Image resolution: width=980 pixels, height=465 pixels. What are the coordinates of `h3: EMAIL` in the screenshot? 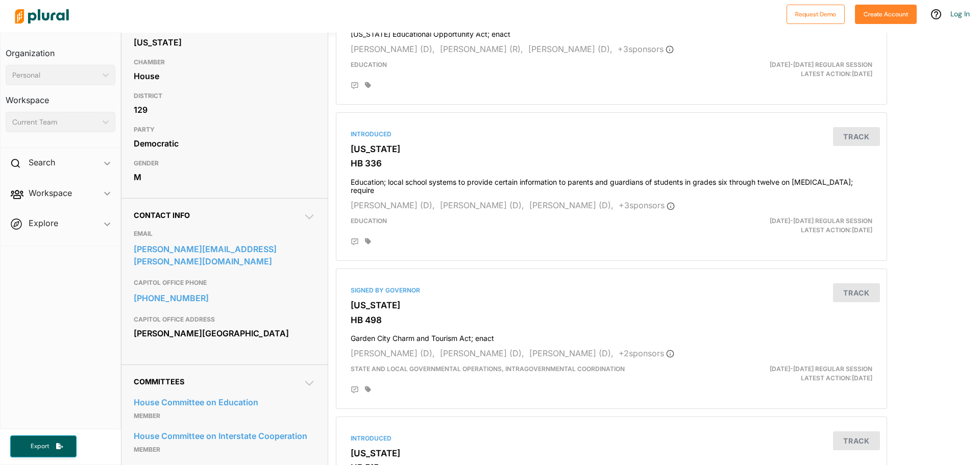 It's located at (224, 234).